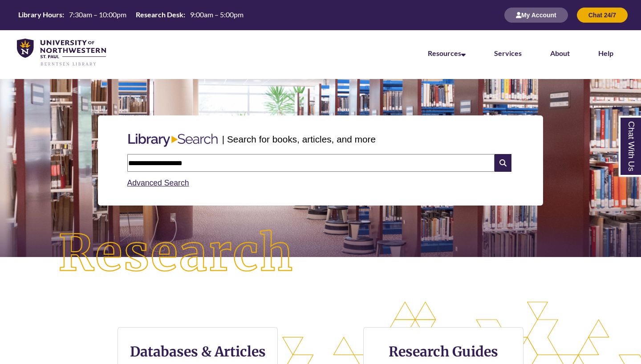 This screenshot has width=641, height=364. I want to click on button: My Account, so click(536, 16).